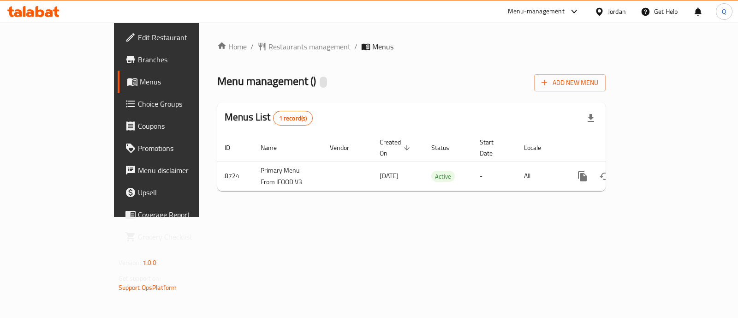  I want to click on button: Change Status, so click(605, 176).